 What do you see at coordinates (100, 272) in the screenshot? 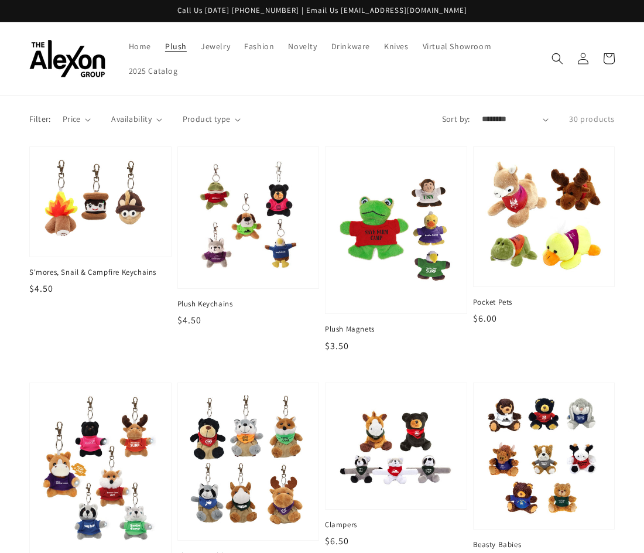
I see `span: S'mores, Snail & Campfire Keychains` at bounding box center [100, 272].